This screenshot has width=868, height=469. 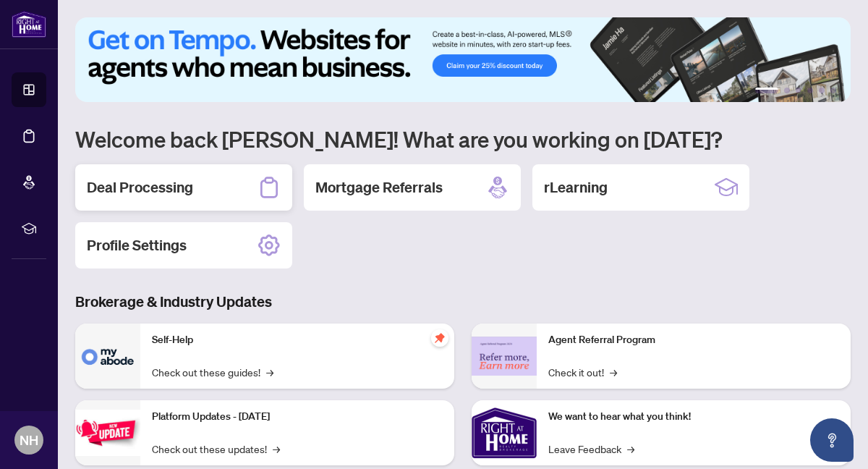 I want to click on button: Open asap, so click(x=832, y=440).